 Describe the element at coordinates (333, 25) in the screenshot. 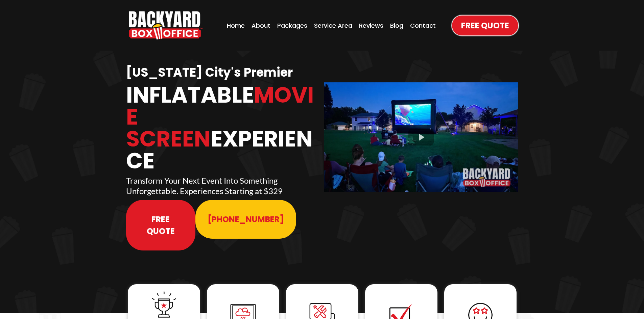

I see `div: Service Area` at that location.